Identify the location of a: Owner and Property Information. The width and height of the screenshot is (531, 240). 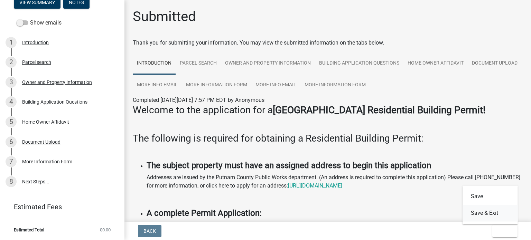
(268, 64).